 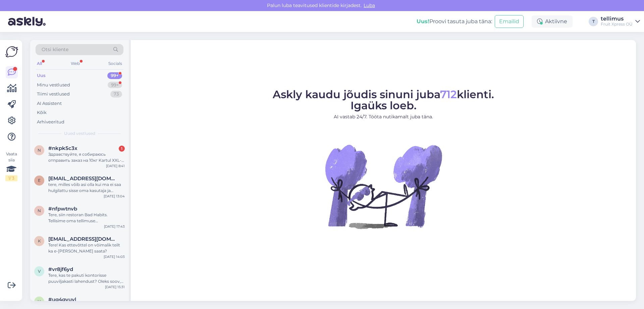 I want to click on button: Emailid, so click(x=509, y=22).